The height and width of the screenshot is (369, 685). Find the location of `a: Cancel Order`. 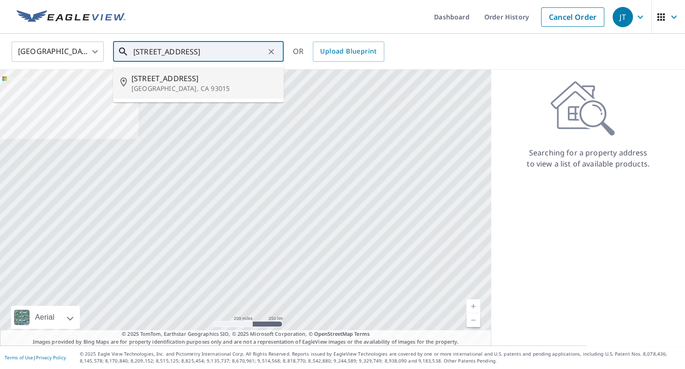

a: Cancel Order is located at coordinates (573, 17).